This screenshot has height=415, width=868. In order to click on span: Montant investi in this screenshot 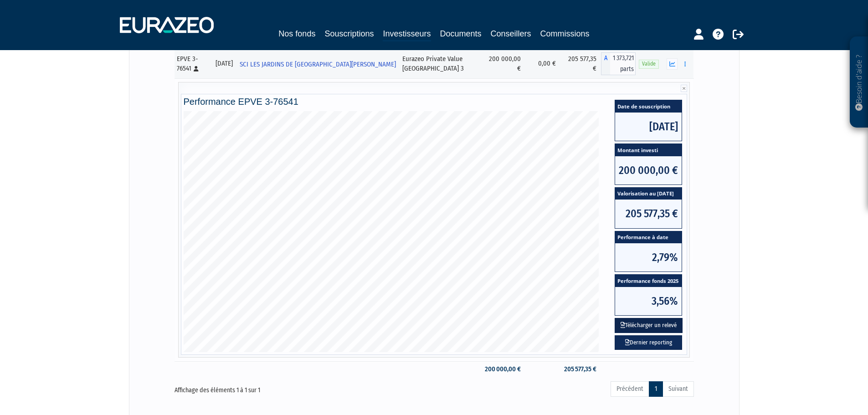, I will do `click(649, 150)`.